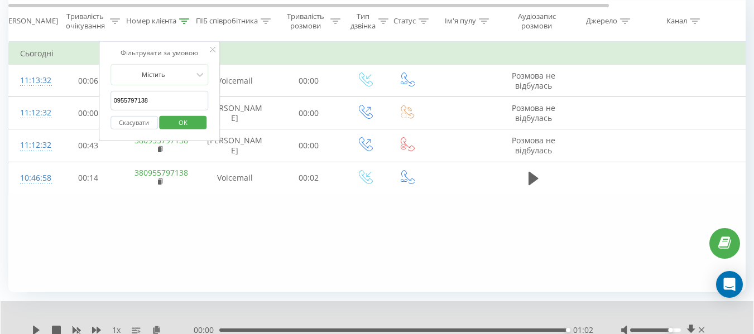 The image size is (754, 334). What do you see at coordinates (88, 146) in the screenshot?
I see `td: 00:43` at bounding box center [88, 146].